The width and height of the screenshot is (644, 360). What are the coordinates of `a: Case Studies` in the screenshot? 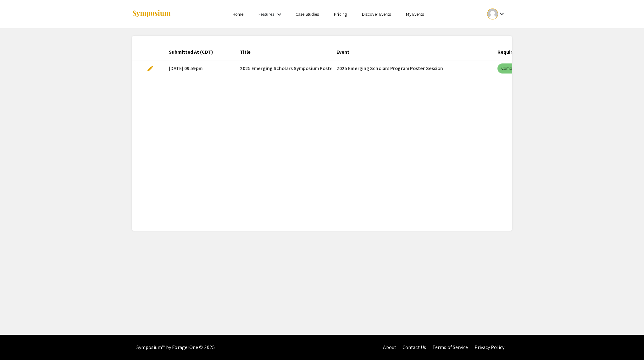 It's located at (307, 14).